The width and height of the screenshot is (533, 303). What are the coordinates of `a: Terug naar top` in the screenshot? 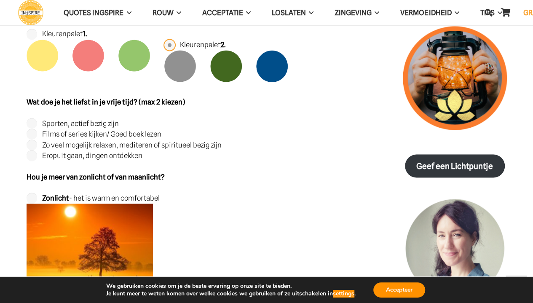 It's located at (516, 286).